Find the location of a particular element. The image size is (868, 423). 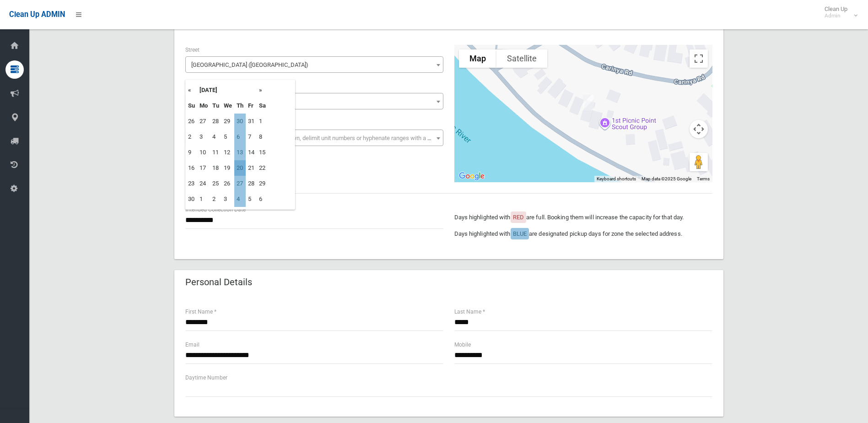

th: Sa is located at coordinates (262, 106).